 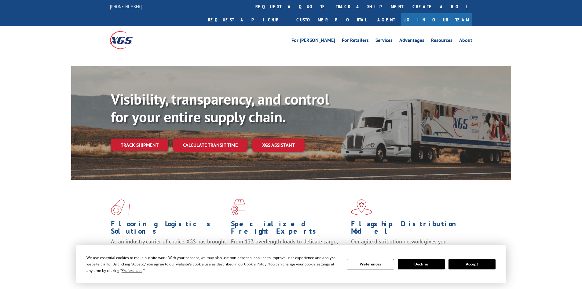 I want to click on span: Our agile distribution network gives you nationwide inventory management on demand., so click(x=407, y=245).